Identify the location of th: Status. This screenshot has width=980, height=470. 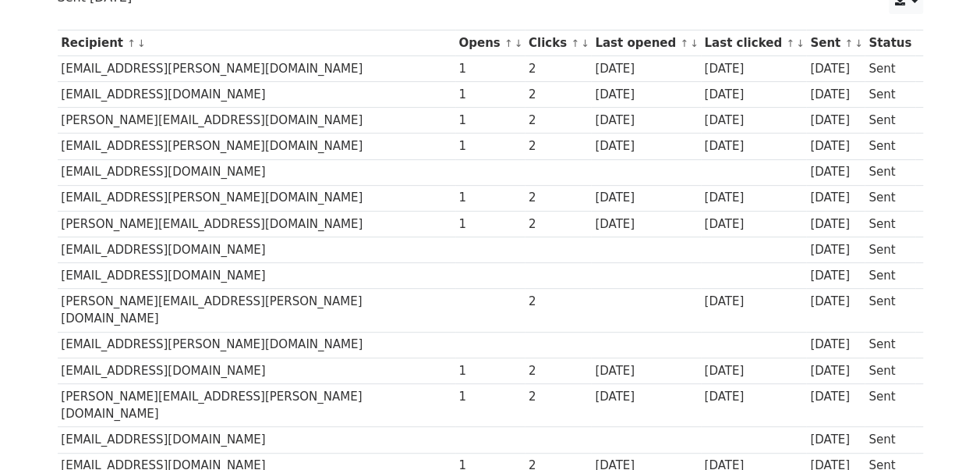
(890, 43).